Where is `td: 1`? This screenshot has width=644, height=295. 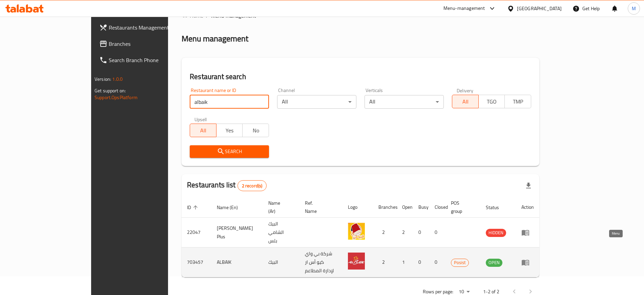
td: 1 is located at coordinates (405, 262).